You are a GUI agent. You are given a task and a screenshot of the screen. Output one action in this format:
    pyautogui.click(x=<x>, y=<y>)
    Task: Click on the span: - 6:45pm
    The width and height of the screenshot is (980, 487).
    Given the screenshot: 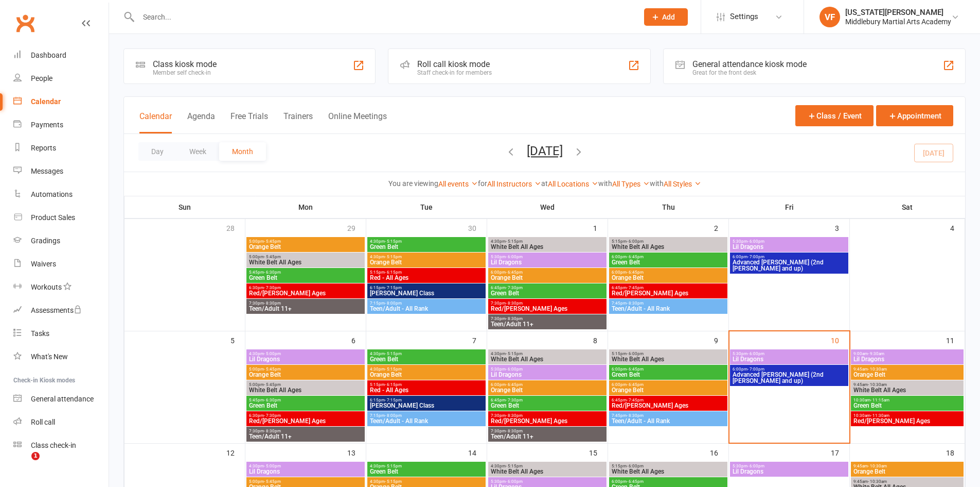 What is the action you would take?
    pyautogui.click(x=635, y=368)
    